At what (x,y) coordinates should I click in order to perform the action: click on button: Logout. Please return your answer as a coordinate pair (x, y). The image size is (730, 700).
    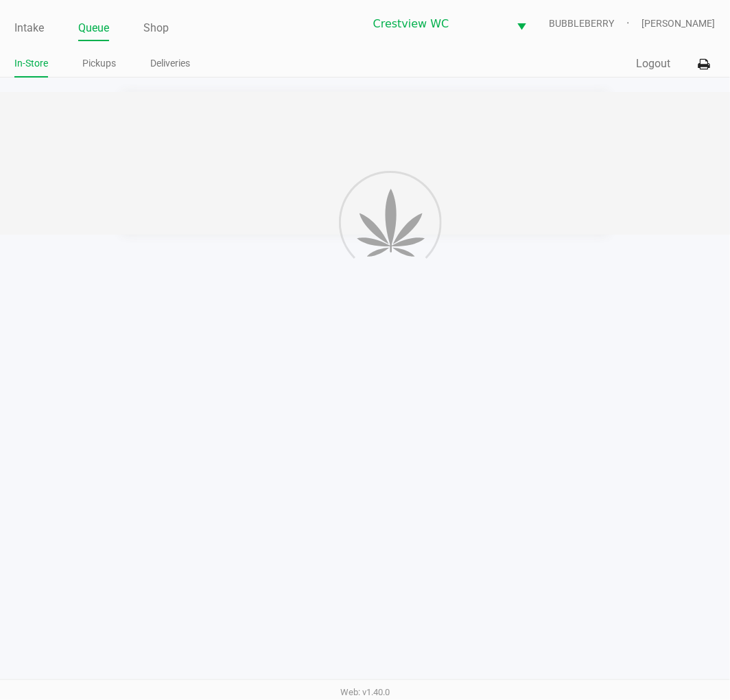
    Looking at the image, I should click on (654, 64).